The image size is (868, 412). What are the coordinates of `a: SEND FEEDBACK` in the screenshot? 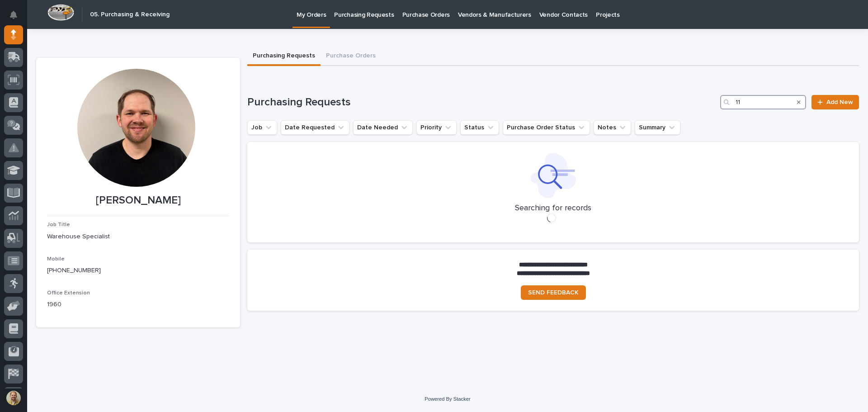 It's located at (553, 292).